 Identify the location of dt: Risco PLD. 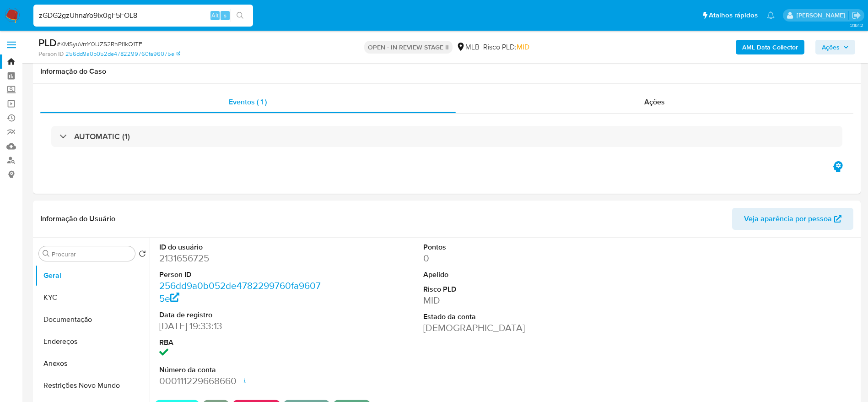
(507, 290).